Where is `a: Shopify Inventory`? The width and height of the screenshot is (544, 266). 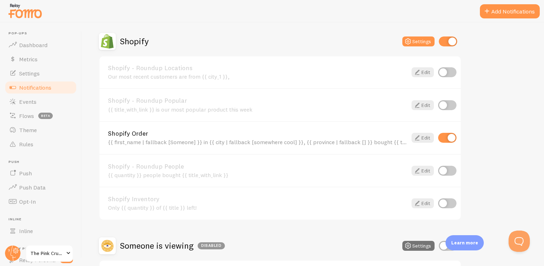
a: Shopify Inventory is located at coordinates (257, 199).